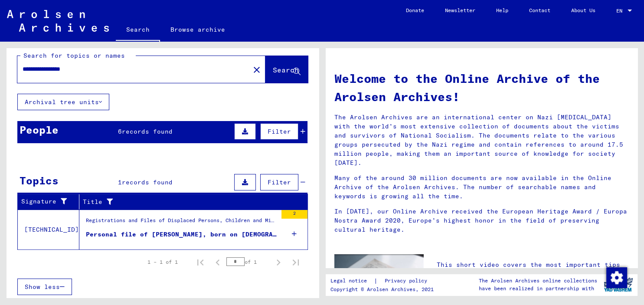 The width and height of the screenshot is (644, 305). What do you see at coordinates (617, 277) in the screenshot?
I see `img: Change consent` at bounding box center [617, 277].